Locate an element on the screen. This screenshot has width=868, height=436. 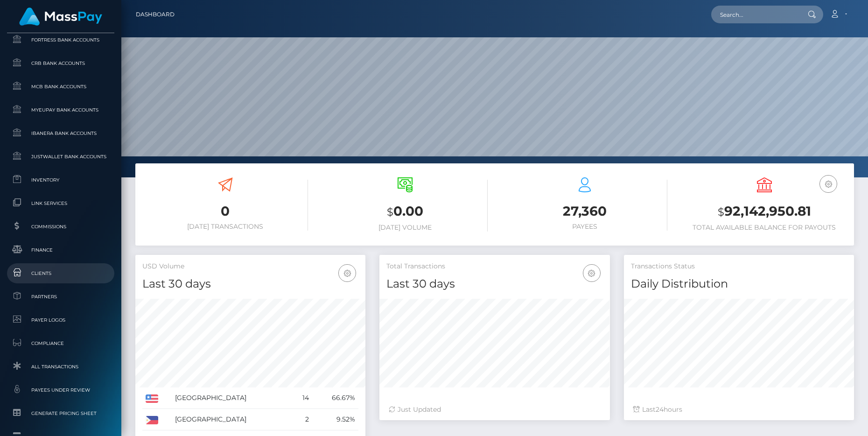
span: 24 is located at coordinates (660, 410).